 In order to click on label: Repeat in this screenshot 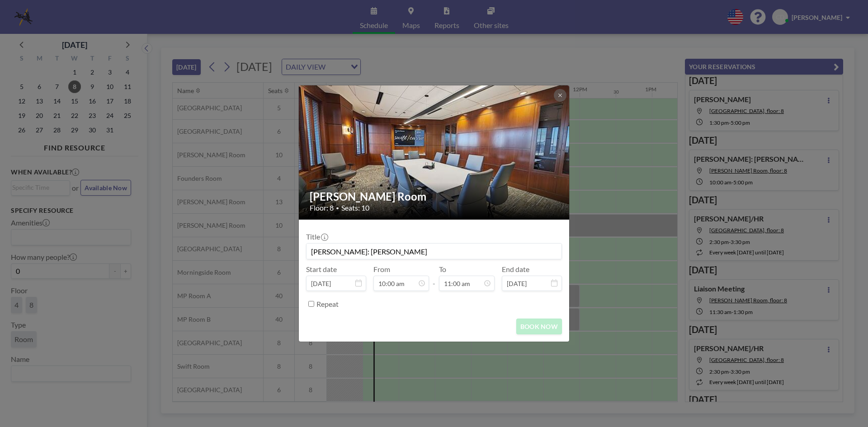, I will do `click(327, 305)`.